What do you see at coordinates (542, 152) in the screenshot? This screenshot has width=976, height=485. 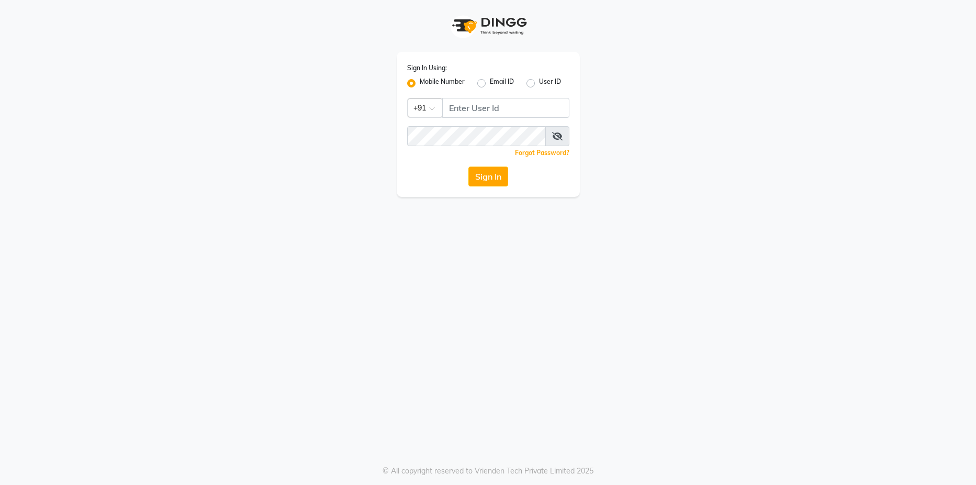 I see `a: Forgot Password?` at bounding box center [542, 152].